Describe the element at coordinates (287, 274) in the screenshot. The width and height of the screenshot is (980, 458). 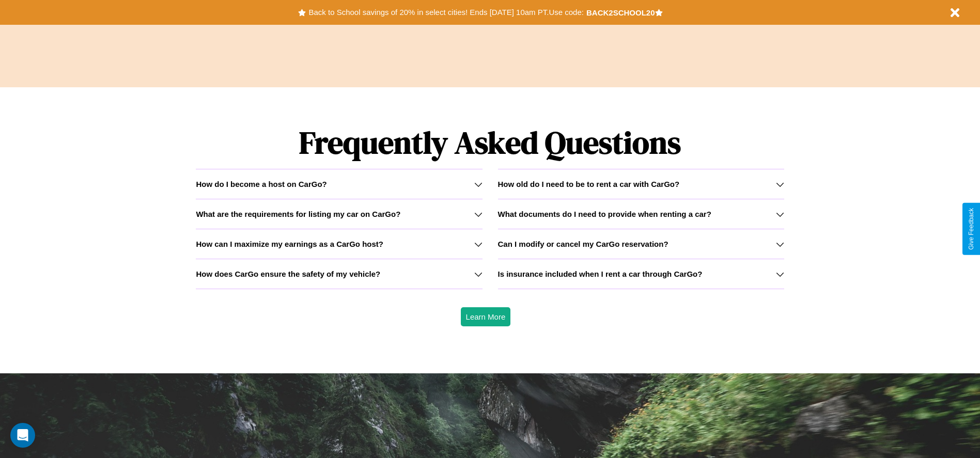
I see `h3: How does CarGo ensure the safety of my vehicle?` at that location.